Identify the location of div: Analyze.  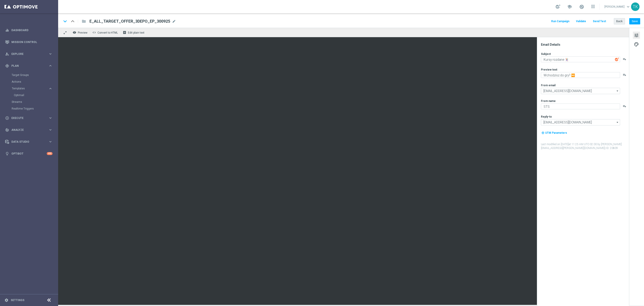
(27, 130).